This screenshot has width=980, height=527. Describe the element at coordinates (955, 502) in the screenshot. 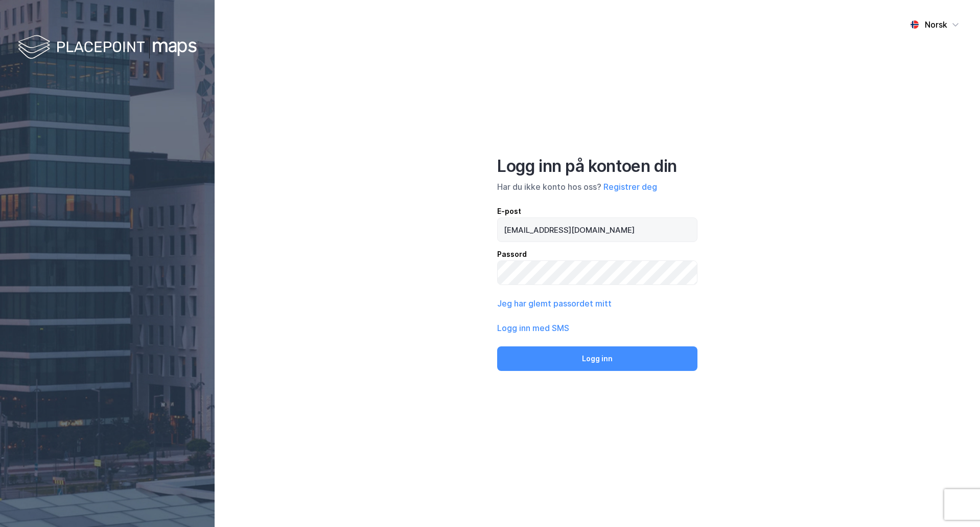

I see `div: Kontrollprogram for chat` at that location.